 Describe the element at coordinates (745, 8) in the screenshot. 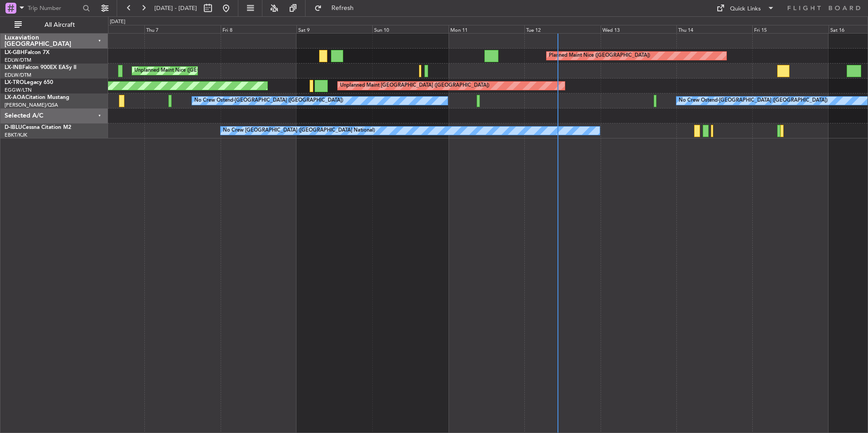

I see `button: Quick Links` at that location.